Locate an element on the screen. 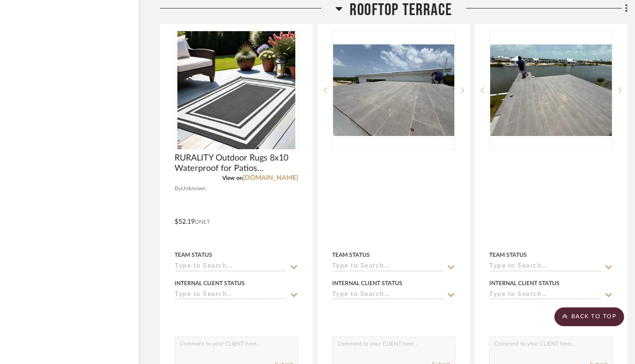 Image resolution: width=635 pixels, height=364 pixels. scroll-to-top-button: BACK TO TOP is located at coordinates (589, 316).